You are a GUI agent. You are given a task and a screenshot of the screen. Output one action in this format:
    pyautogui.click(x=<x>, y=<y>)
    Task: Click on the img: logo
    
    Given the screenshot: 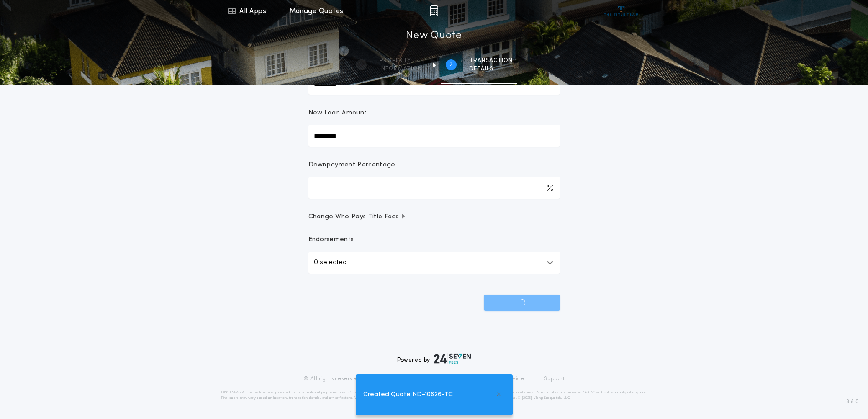 What is the action you would take?
    pyautogui.click(x=452, y=359)
    